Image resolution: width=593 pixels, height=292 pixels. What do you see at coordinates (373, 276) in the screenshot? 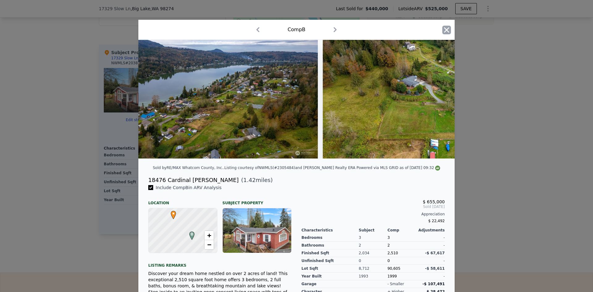
I see `div: 1993` at bounding box center [373, 276].